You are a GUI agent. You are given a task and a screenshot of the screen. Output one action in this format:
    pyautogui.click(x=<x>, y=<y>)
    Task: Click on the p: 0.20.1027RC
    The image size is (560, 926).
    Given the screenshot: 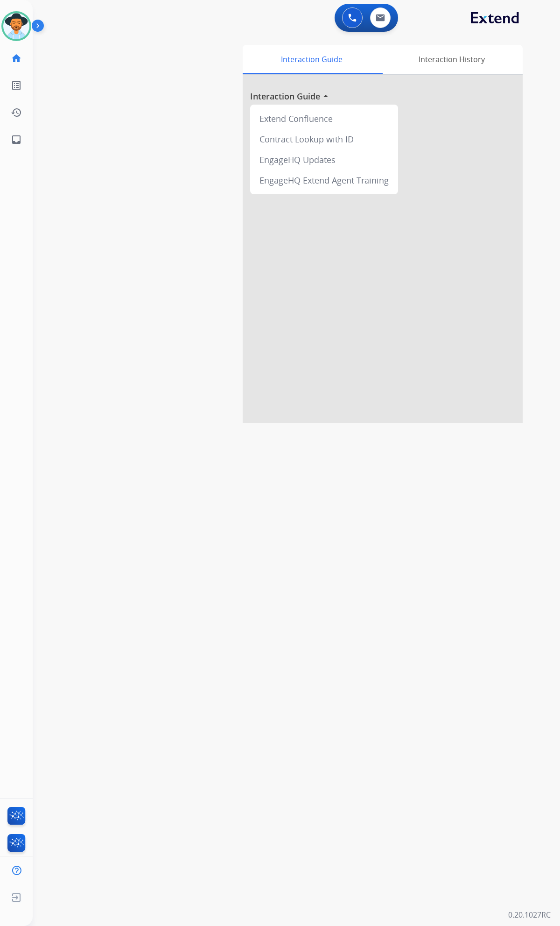 What is the action you would take?
    pyautogui.click(x=529, y=914)
    